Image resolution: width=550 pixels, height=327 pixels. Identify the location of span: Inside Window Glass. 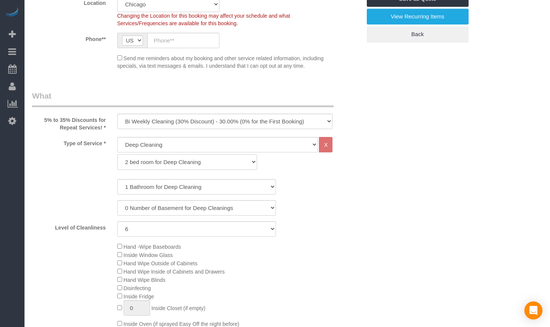
(148, 255).